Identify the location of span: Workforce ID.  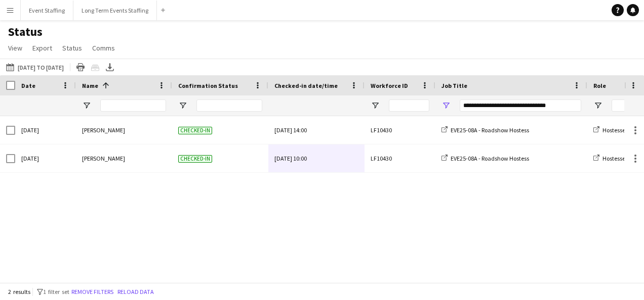
(389, 85).